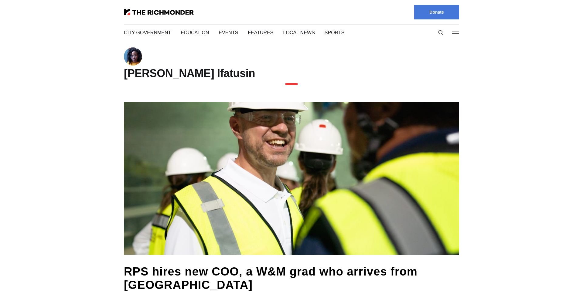 The width and height of the screenshot is (583, 301). What do you see at coordinates (195, 32) in the screenshot?
I see `a: Education` at bounding box center [195, 32].